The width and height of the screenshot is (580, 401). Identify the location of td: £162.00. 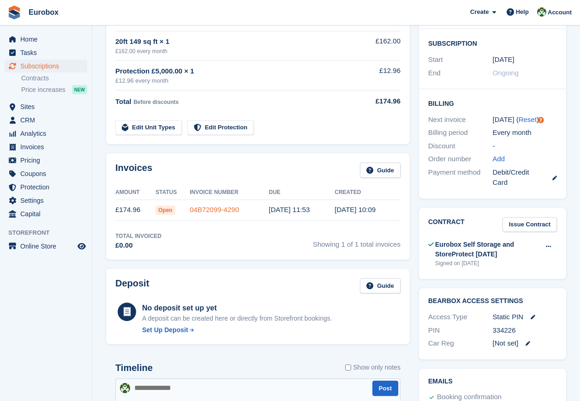
(379, 45).